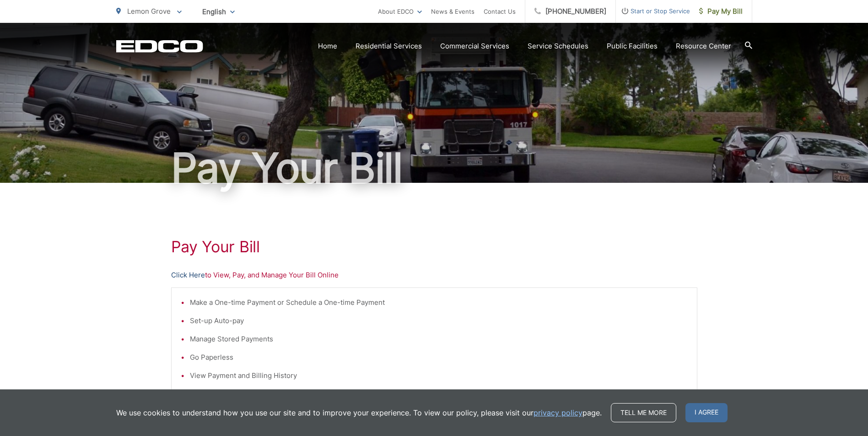 The height and width of the screenshot is (436, 868). Describe the element at coordinates (439, 340) in the screenshot. I see `li: Manage Stored Payments` at that location.